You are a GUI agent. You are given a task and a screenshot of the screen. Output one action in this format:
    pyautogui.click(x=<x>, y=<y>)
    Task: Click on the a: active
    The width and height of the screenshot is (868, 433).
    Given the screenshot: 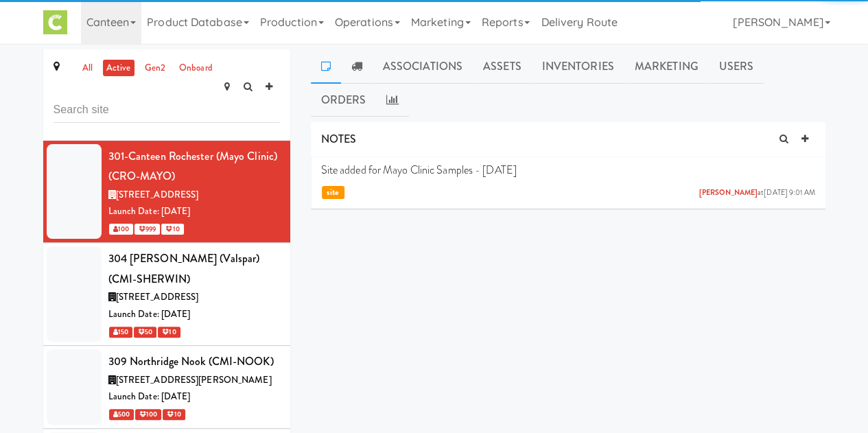 What is the action you would take?
    pyautogui.click(x=119, y=68)
    